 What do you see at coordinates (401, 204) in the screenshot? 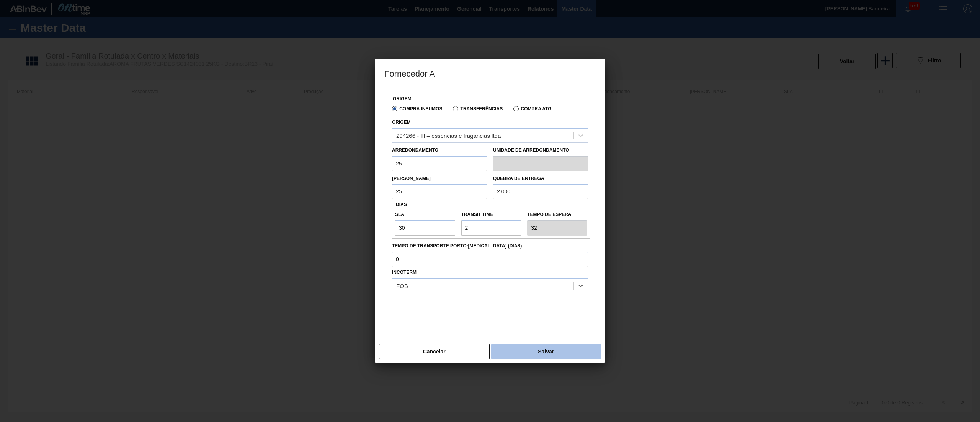
I see `span: Dias` at bounding box center [401, 204].